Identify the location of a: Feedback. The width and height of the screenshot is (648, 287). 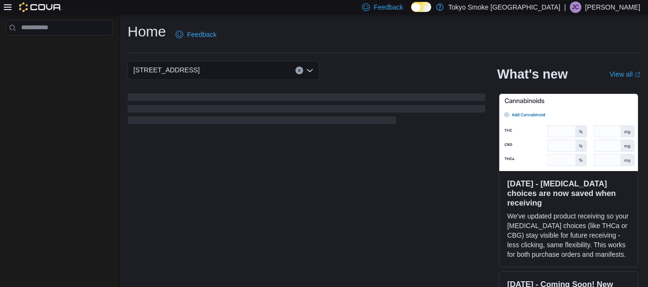
(196, 35).